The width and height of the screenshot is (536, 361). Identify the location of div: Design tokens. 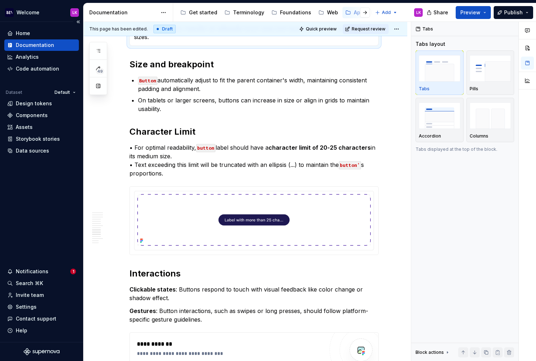
(34, 104).